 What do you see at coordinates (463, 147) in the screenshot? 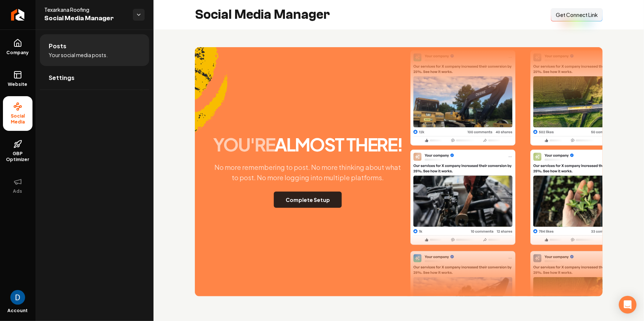
I see `img: Post One` at bounding box center [463, 147].